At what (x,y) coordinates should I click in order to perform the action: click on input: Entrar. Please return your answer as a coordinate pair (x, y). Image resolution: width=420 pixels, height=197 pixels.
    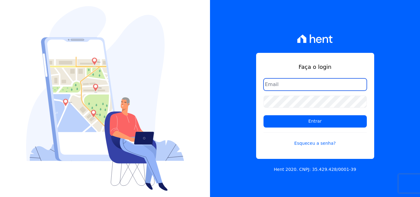
    Looking at the image, I should click on (315, 121).